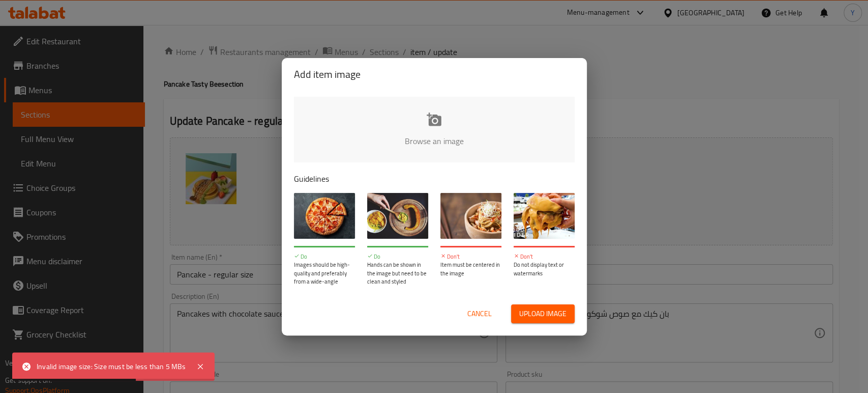 The height and width of the screenshot is (393, 868). Describe the element at coordinates (398, 216) in the screenshot. I see `img: guide-img-2@3x.jpg` at that location.